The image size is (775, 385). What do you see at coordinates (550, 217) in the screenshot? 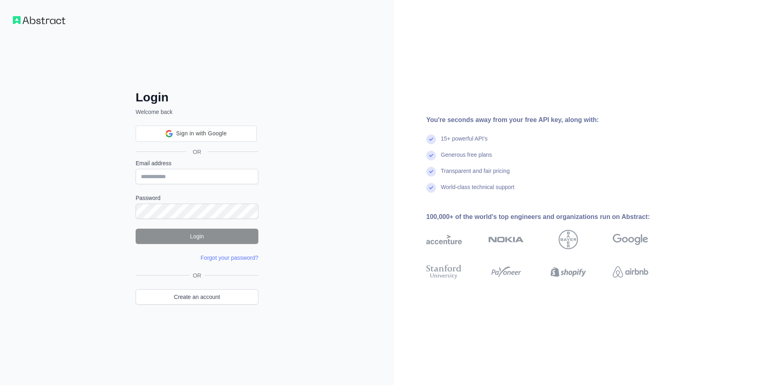
I see `div: 100,000+ of the world's top engineers and organizations run on Abstract:` at bounding box center [550, 217].